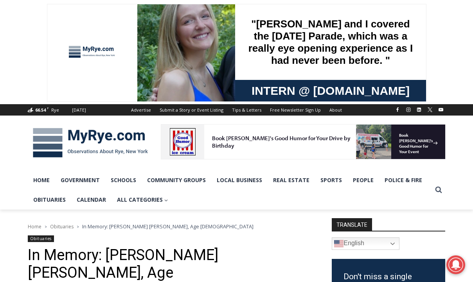  What do you see at coordinates (176, 180) in the screenshot?
I see `a: Community Groups` at bounding box center [176, 180].